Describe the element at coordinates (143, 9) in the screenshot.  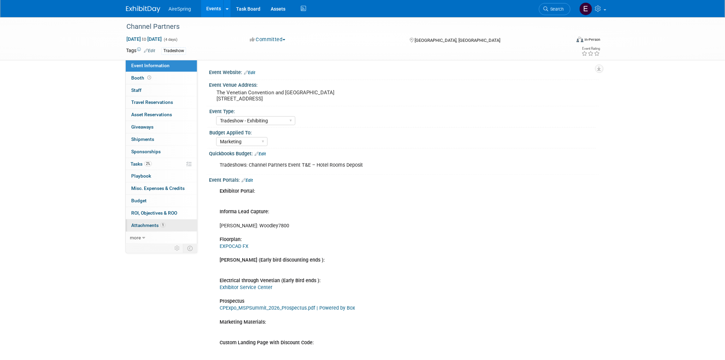
I see `img: ExhibitDay` at that location.